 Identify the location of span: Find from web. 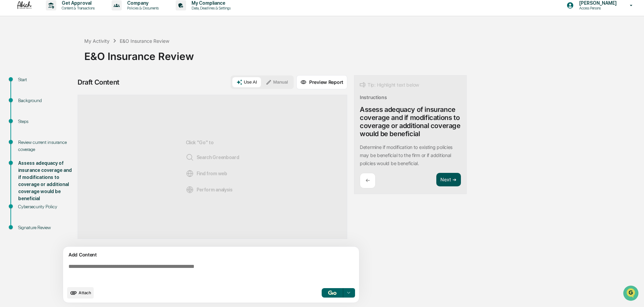
(206, 173).